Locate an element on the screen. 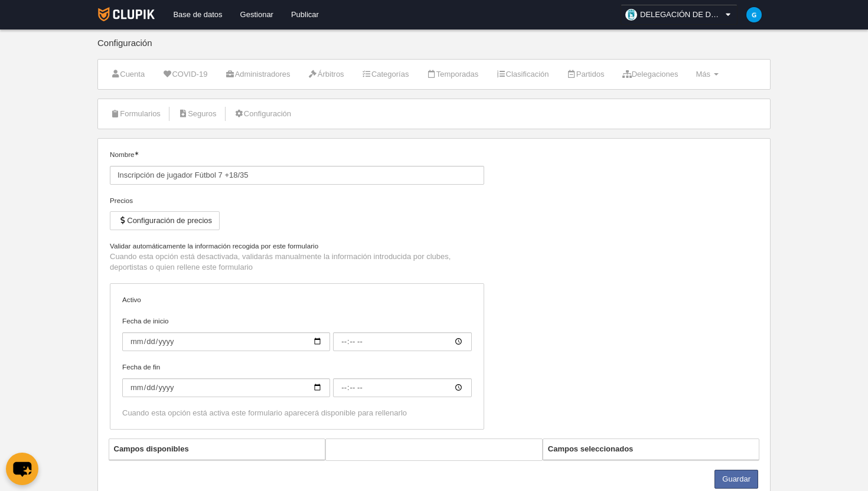 This screenshot has height=491, width=868. button: Configuración de precios is located at coordinates (165, 221).